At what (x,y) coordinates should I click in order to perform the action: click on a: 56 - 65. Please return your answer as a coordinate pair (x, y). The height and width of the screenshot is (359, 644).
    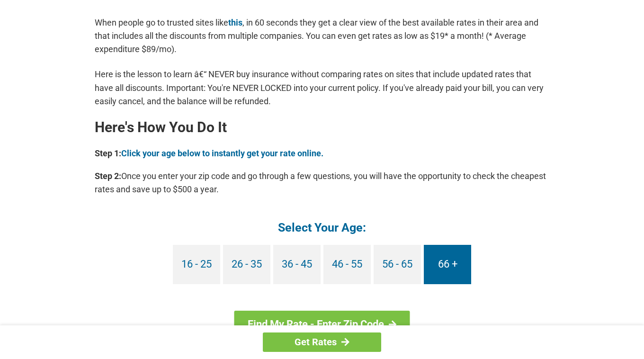
    Looking at the image, I should click on (397, 264).